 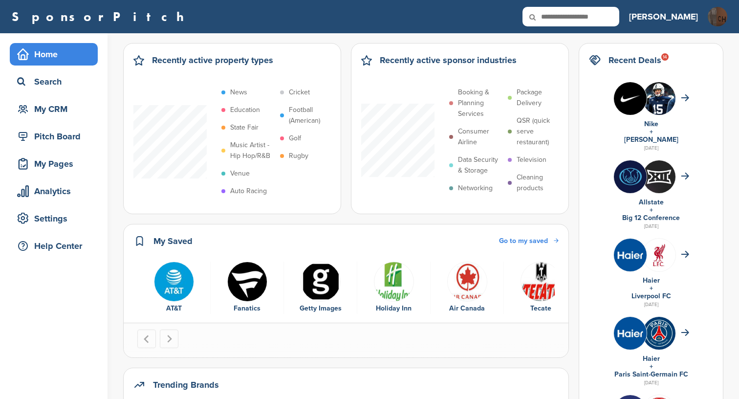 I want to click on p: Auto Racing, so click(x=248, y=191).